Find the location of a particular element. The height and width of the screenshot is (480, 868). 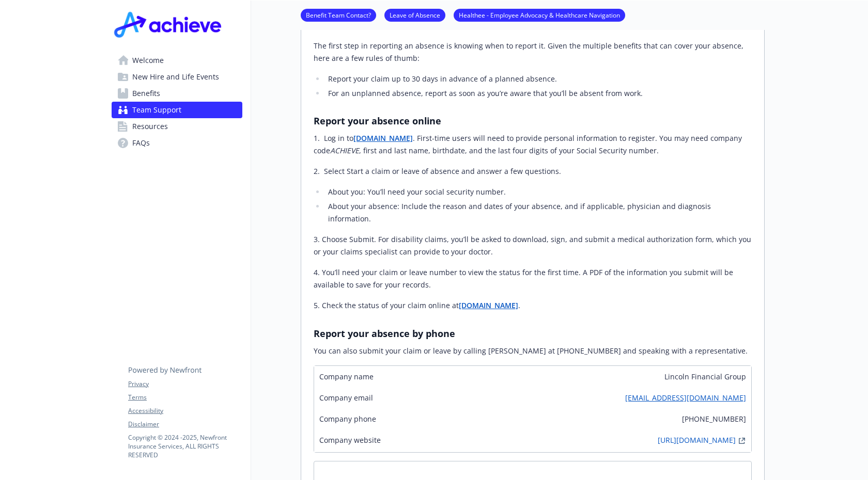

li: Report your claim up to 30 days in advance of a planned absence. is located at coordinates (538, 79).